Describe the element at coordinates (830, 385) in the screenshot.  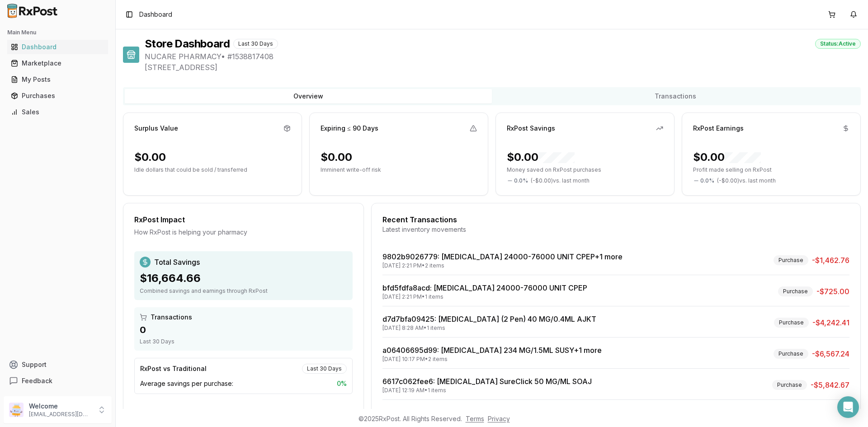
I see `span: -$5,842.67` at that location.